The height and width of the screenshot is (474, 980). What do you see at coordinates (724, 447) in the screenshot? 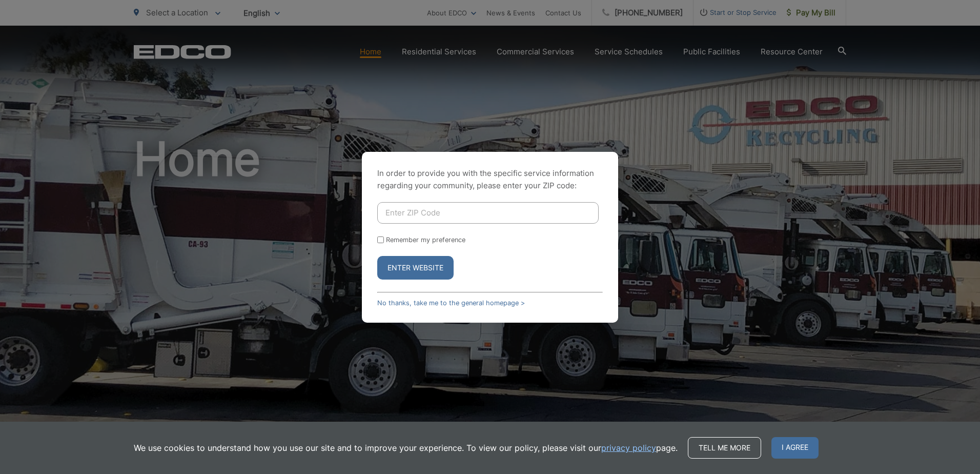
I see `a: Tell me more` at bounding box center [724, 447].